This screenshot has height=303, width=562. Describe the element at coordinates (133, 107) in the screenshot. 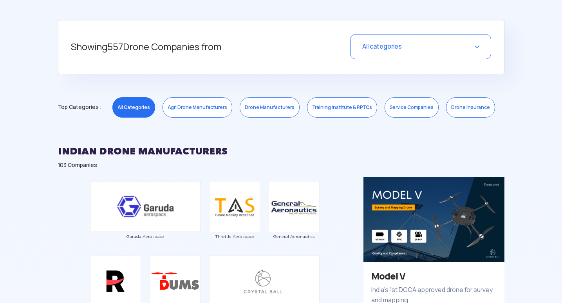

I see `a: All Categories` at that location.